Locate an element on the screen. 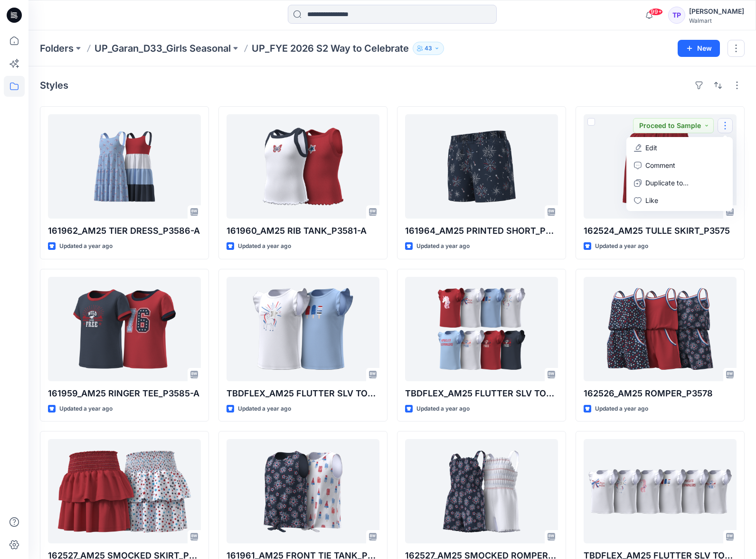  button: New is located at coordinates (698, 49).